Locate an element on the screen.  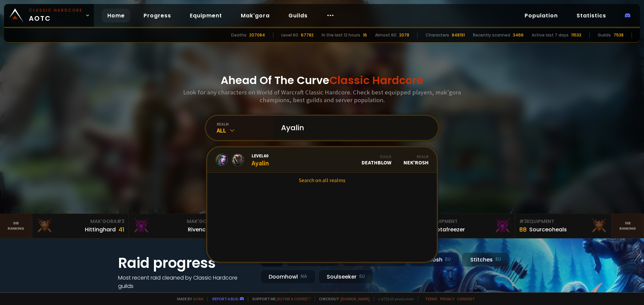
a: Mak'gora is located at coordinates (256, 16).